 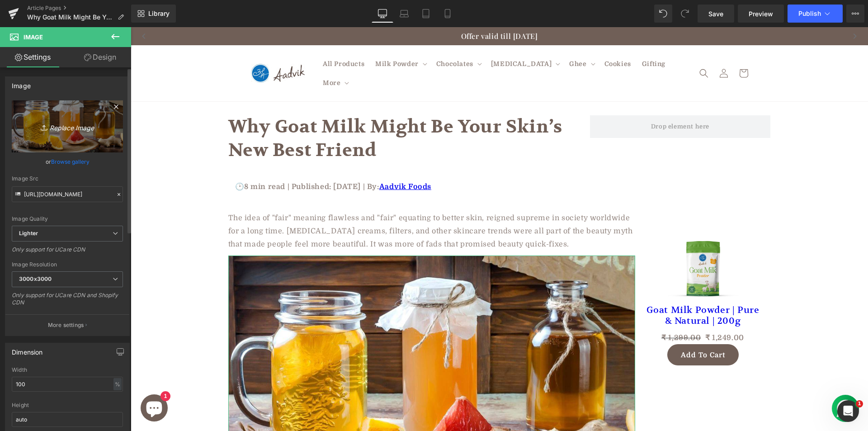 What do you see at coordinates (486, 37) in the screenshot?
I see `span: Cookies` at bounding box center [486, 37].